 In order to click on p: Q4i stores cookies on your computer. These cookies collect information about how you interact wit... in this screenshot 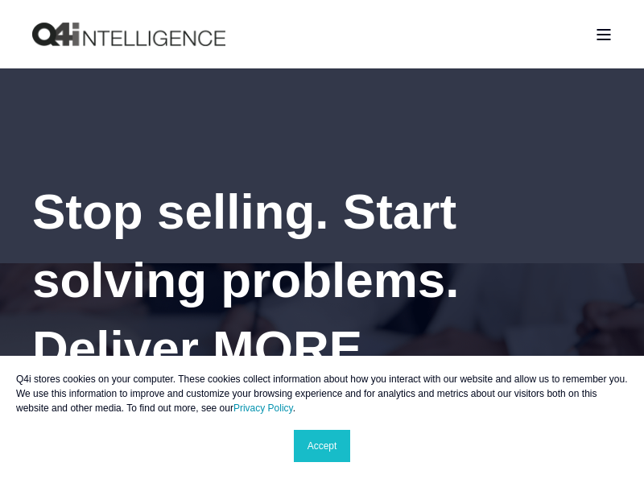, I will do `click(322, 393)`.